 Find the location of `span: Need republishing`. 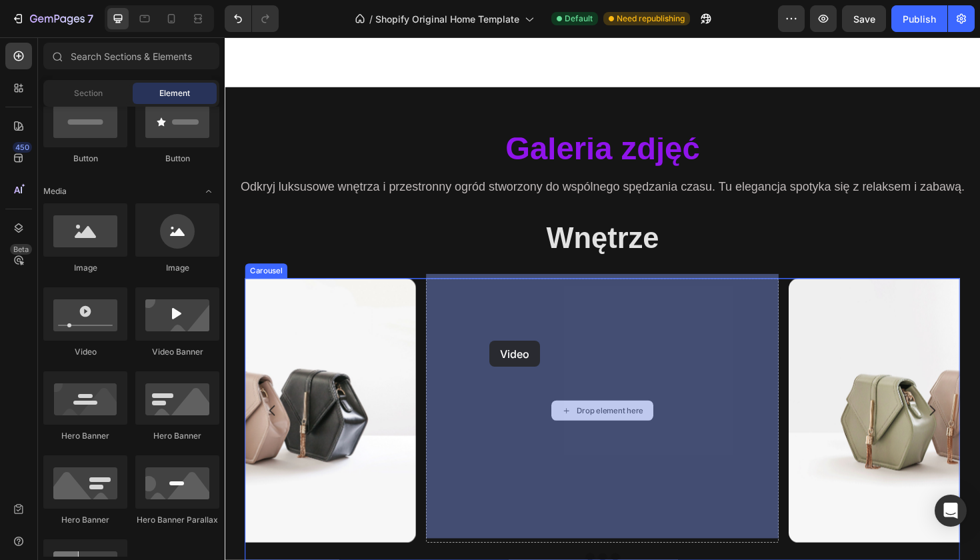

span: Need republishing is located at coordinates (651, 19).